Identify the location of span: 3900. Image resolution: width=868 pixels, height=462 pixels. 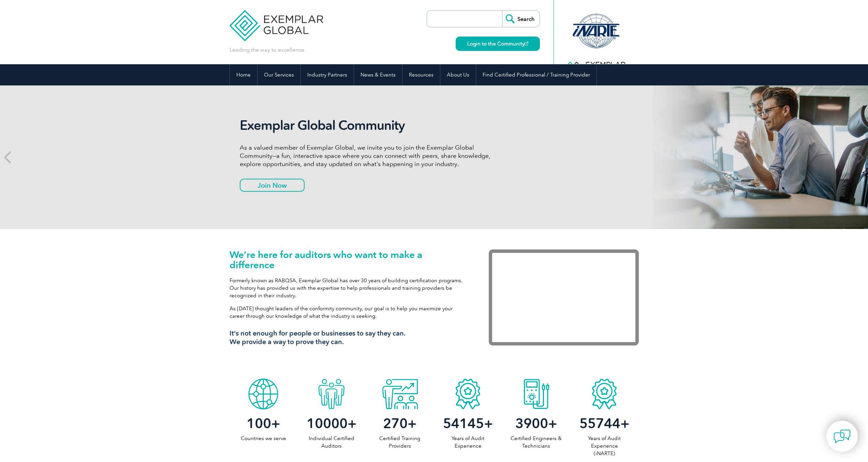
(531, 423).